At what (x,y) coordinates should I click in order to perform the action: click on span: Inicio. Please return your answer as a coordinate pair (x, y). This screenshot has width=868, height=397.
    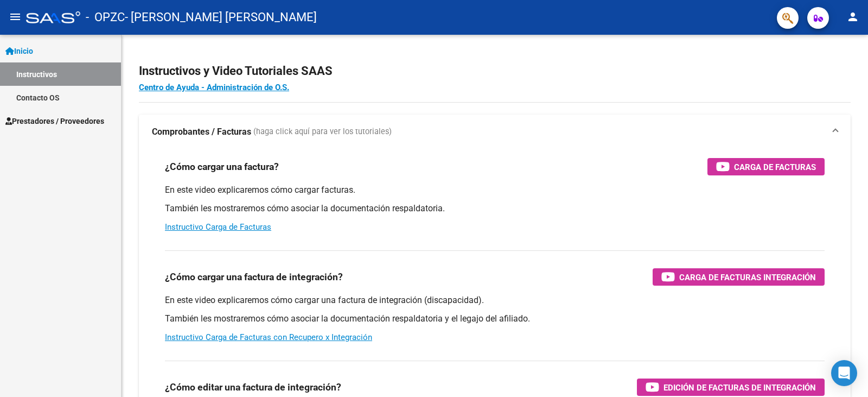
    Looking at the image, I should click on (19, 51).